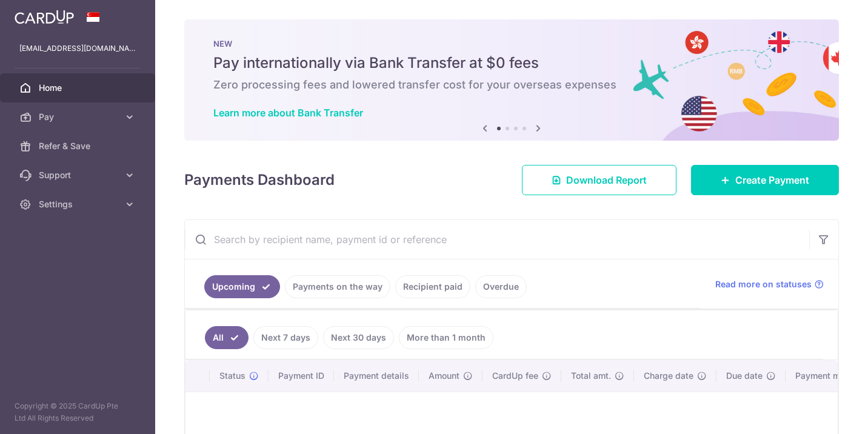 Image resolution: width=868 pixels, height=434 pixels. Describe the element at coordinates (301, 376) in the screenshot. I see `th: Payment ID` at that location.